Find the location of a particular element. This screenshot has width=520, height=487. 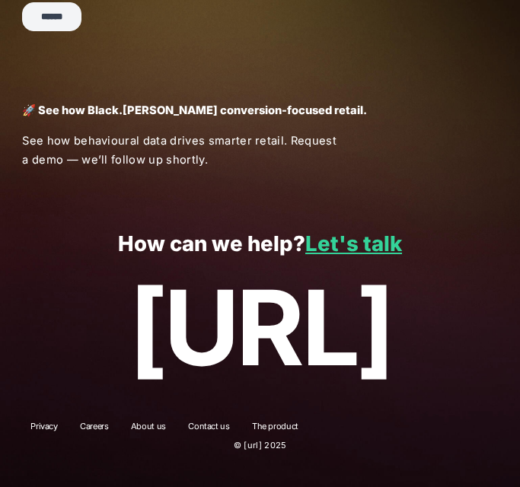

p: How can we help? is located at coordinates (259, 243).